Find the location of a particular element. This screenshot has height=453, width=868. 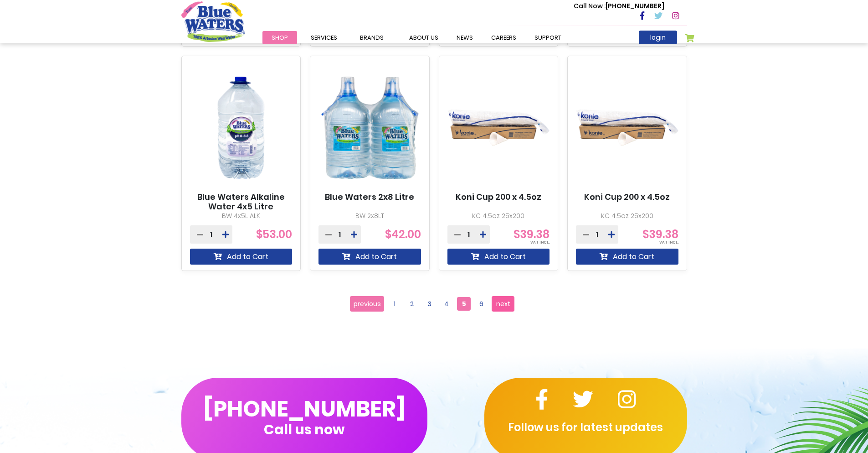

a: previous is located at coordinates (367, 304).